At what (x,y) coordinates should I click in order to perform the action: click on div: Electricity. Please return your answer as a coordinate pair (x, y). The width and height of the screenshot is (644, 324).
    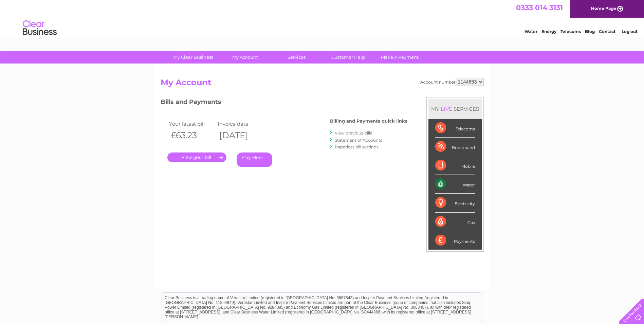
    Looking at the image, I should click on (455, 203).